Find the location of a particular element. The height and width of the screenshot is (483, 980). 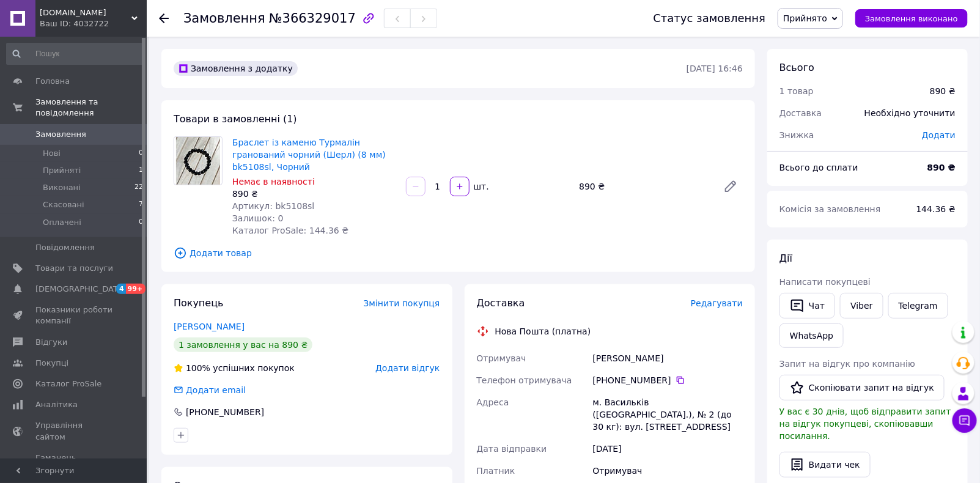

span: Гаманець компанії is located at coordinates (74, 464).